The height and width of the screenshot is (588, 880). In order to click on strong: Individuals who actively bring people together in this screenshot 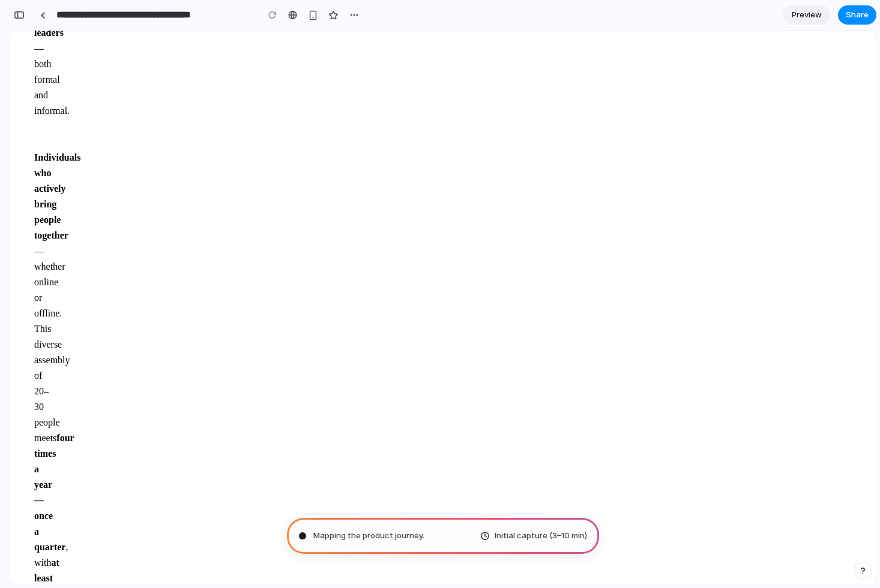, I will do `click(48, 165)`.